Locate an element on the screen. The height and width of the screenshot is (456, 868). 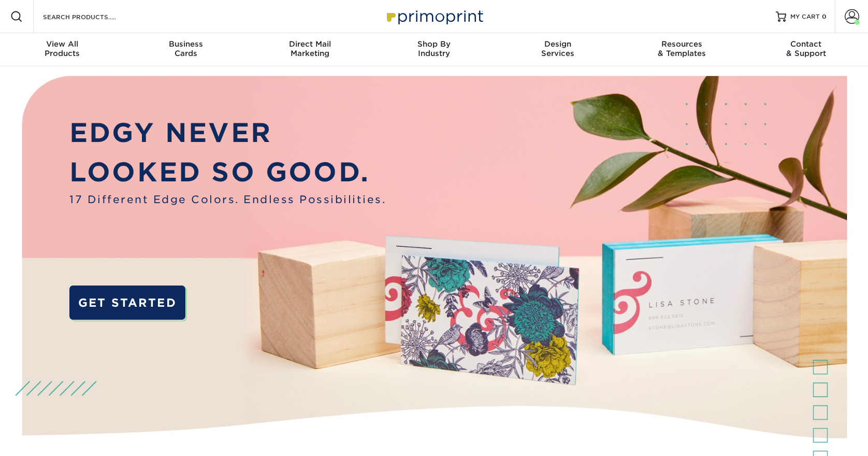
span: Shop By is located at coordinates (434, 44).